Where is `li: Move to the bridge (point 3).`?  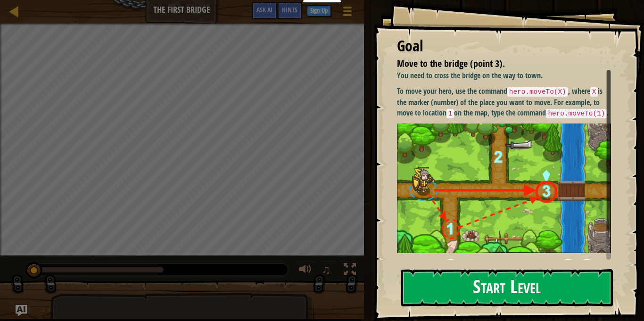
li: Move to the bridge (point 3). is located at coordinates (497, 64).